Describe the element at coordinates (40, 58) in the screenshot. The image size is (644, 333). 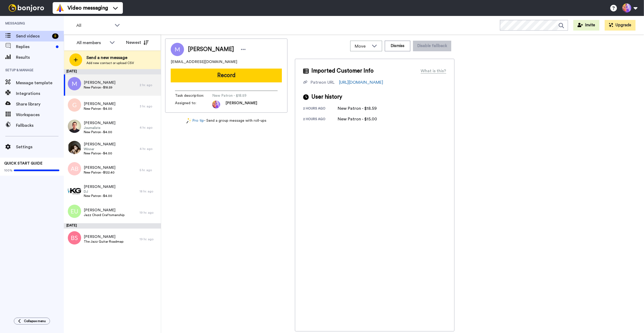
I see `span: Results` at that location.